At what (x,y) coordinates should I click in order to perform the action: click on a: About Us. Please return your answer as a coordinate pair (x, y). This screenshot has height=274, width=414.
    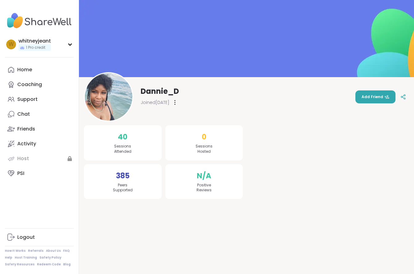
    Looking at the image, I should click on (53, 251).